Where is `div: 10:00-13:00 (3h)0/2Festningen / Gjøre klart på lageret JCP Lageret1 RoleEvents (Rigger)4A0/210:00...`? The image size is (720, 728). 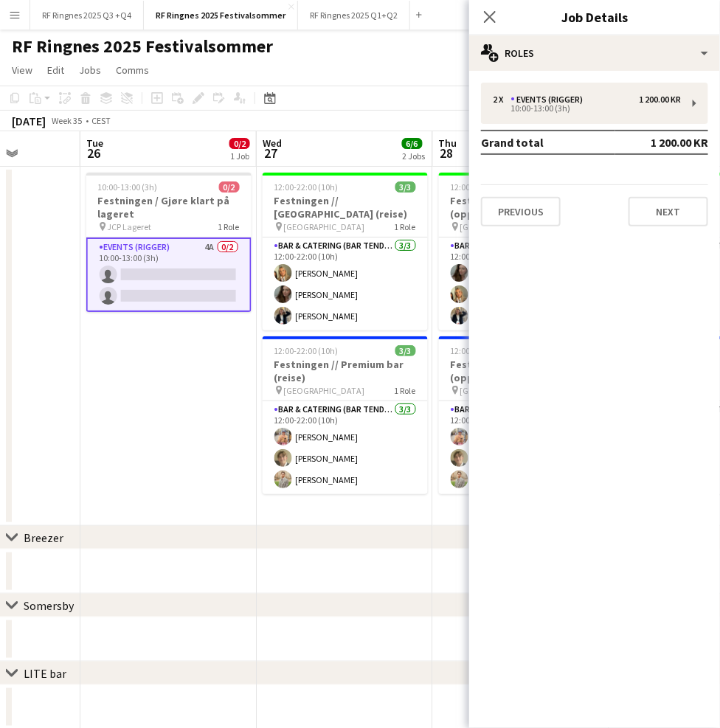 div: 10:00-13:00 (3h)0/2Festningen / Gjøre klart på lageret JCP Lageret1 RoleEvents (Rigger)4A0/210:00... is located at coordinates (168, 242).